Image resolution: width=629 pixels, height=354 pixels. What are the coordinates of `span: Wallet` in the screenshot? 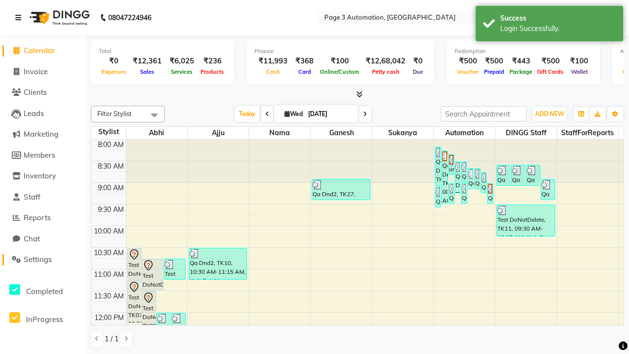 It's located at (580, 72).